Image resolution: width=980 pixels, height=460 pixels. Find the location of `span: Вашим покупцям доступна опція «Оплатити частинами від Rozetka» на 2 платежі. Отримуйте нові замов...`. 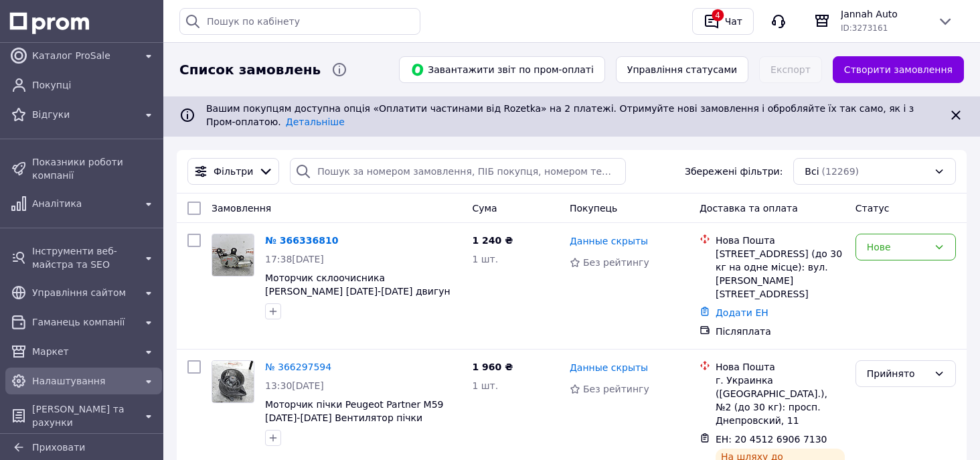

span: Вашим покупцям доступна опція «Оплатити частинами від Rozetka» на 2 платежі. Отримуйте нові замов... is located at coordinates (560, 115).